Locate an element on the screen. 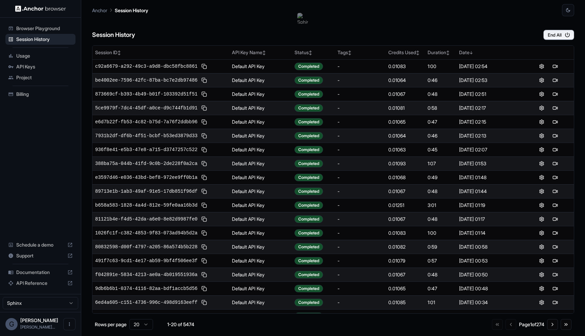 Image resolution: width=585 pixels, height=336 pixels. span: Browser Playground is located at coordinates (44, 28).